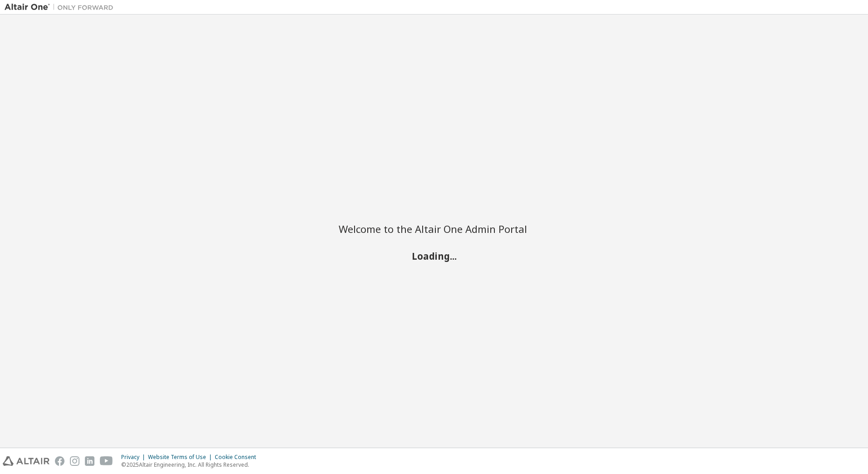 The image size is (868, 474). What do you see at coordinates (61, 7) in the screenshot?
I see `img: Altair One` at bounding box center [61, 7].